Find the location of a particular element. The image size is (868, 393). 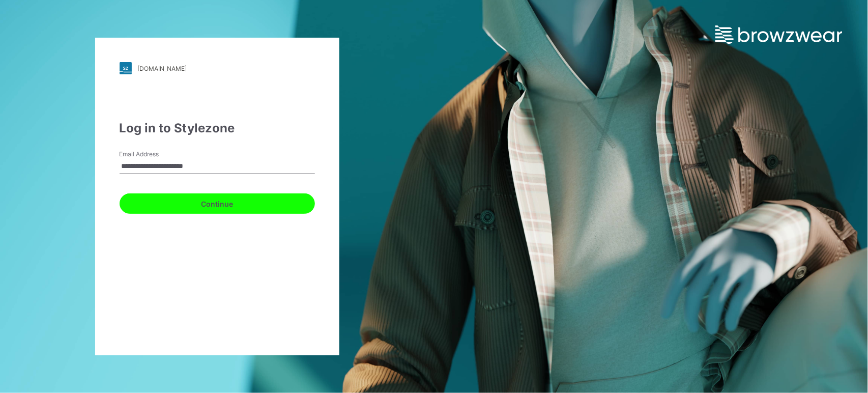

button: Continue is located at coordinates (217, 203).